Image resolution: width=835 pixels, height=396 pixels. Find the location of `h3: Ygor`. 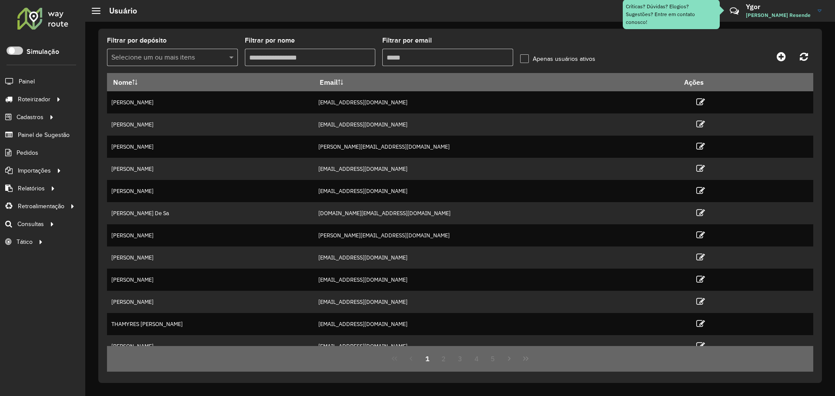

h3: Ygor is located at coordinates (778, 7).